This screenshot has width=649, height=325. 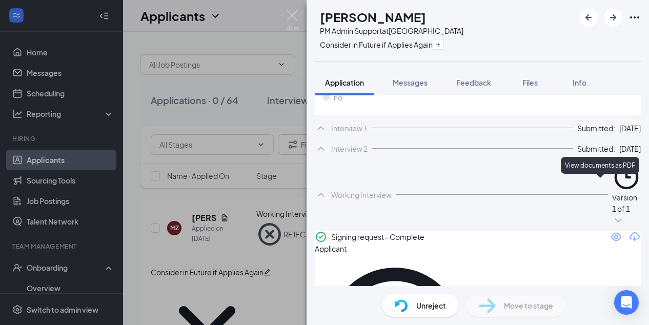 What do you see at coordinates (345, 83) in the screenshot?
I see `span: Application` at bounding box center [345, 83].